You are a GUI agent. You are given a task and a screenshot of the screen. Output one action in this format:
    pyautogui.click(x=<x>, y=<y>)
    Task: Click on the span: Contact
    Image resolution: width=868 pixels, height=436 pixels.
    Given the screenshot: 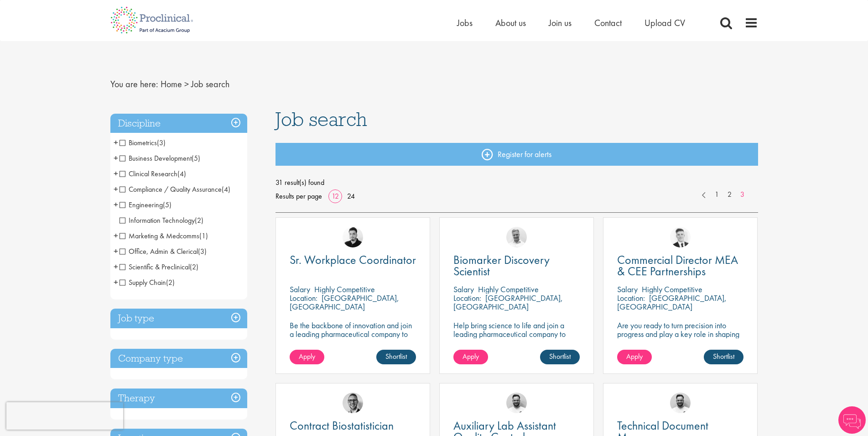 What is the action you would take?
    pyautogui.click(x=608, y=23)
    